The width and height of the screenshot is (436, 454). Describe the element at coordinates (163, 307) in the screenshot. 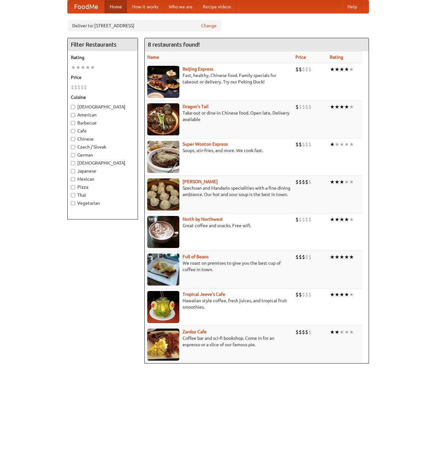

I see `img: jeeves.jpg` at that location.